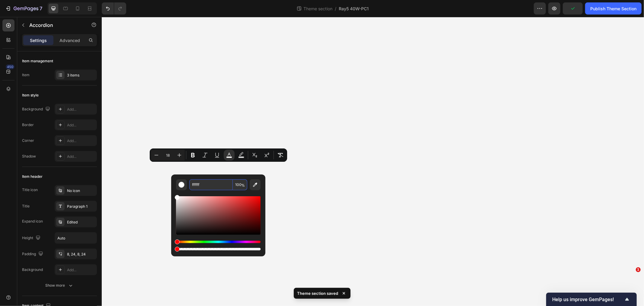 Image resolution: width=644 pixels, height=306 pixels. Describe the element at coordinates (613, 8) in the screenshot. I see `button: Publish Theme Section` at that location.